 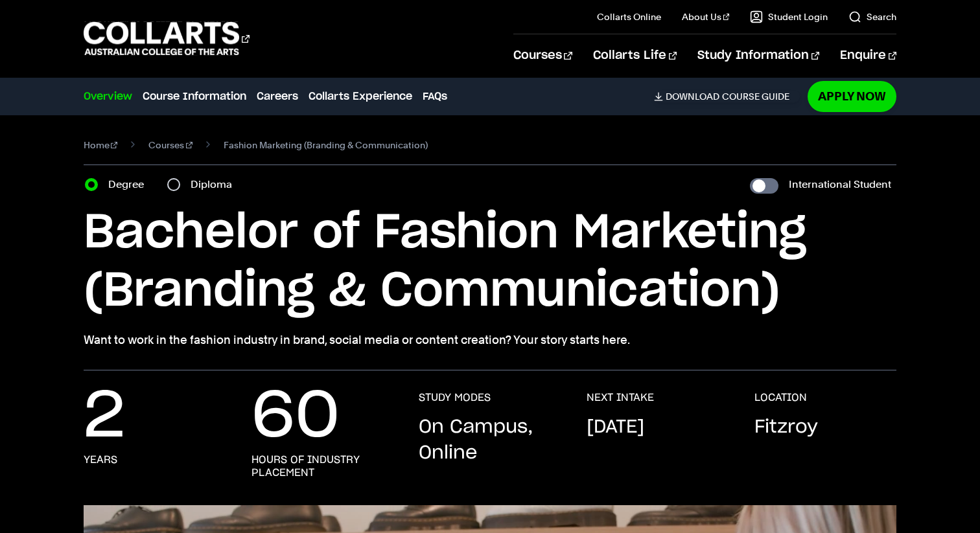 What do you see at coordinates (634, 56) in the screenshot?
I see `a: Collarts Life` at bounding box center [634, 56].